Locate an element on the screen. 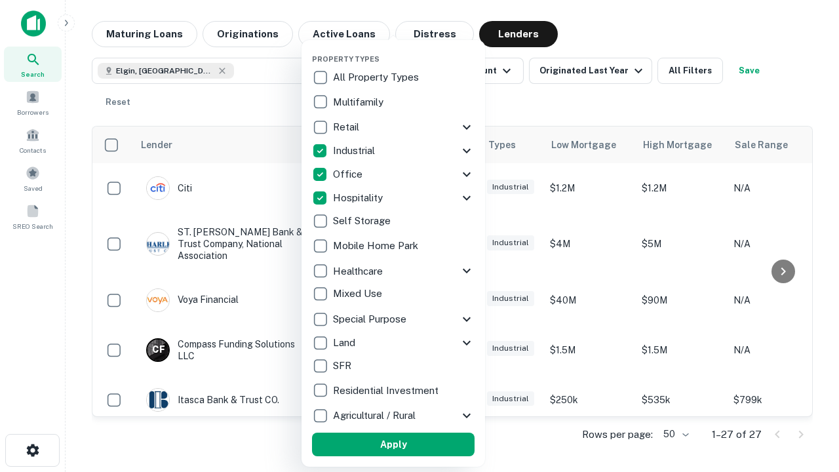 The height and width of the screenshot is (472, 839). div: Chat Widget is located at coordinates (806, 357).